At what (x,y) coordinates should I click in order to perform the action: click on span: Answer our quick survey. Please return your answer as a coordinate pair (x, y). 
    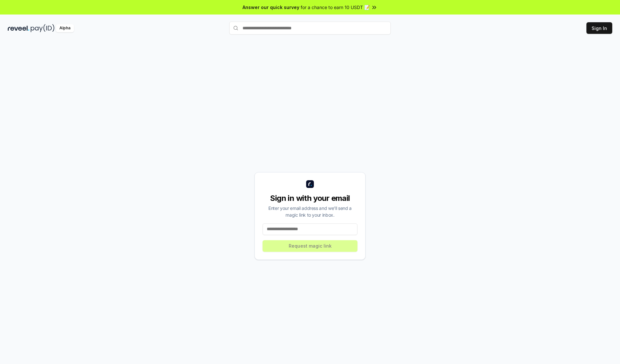
    Looking at the image, I should click on (271, 7).